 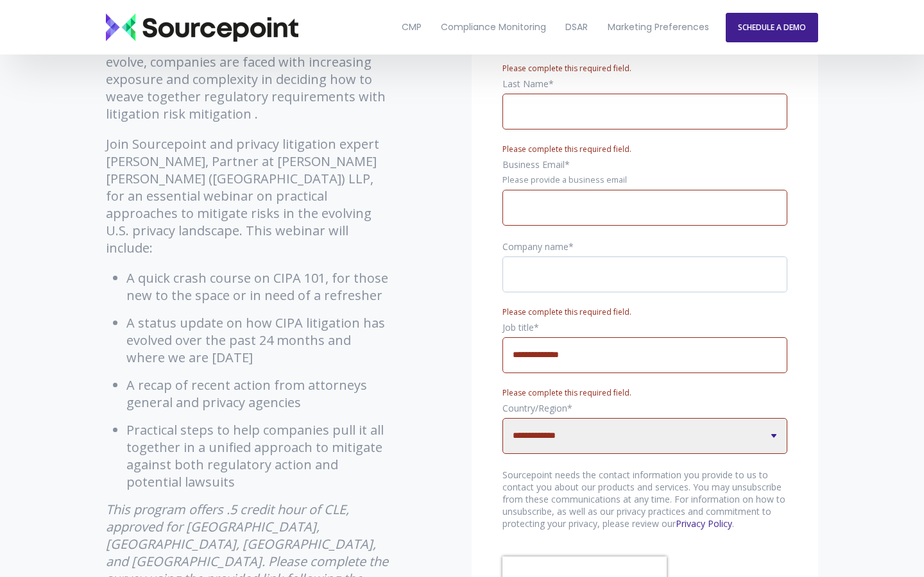 I want to click on a: SCHEDULE A DEMO, so click(x=772, y=27).